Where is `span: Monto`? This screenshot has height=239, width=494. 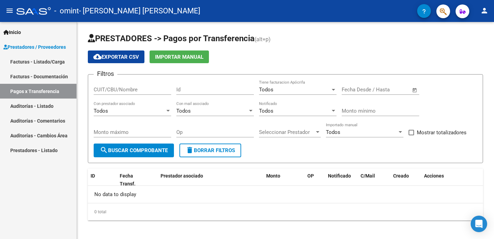 span: Monto is located at coordinates (273, 176).